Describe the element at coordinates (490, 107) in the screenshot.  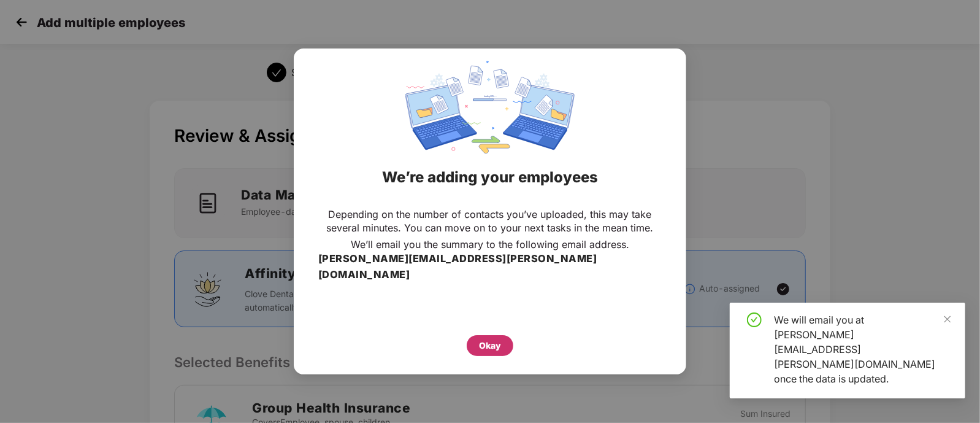
I see `img: svg+xml;base64,PHN2ZyBpZD0iRGF0YV9zeW5jaW5nIiB4bWxucz0iaHR0cDovL3d3dy53My5vcmcvMjAwMC9zdmciIHdpZH...` at that location.